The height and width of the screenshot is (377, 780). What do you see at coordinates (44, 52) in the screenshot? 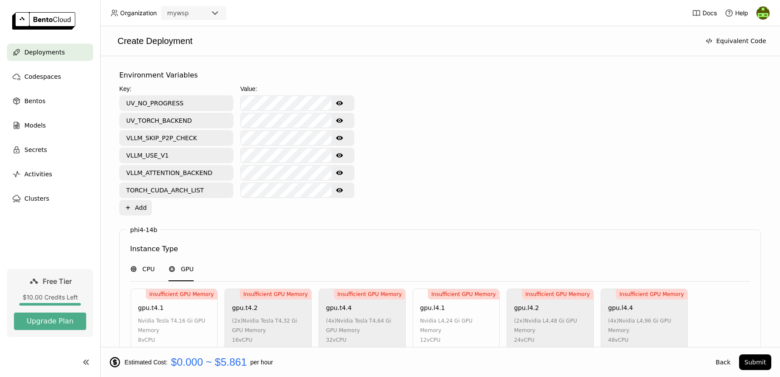
I see `span: Deployments` at bounding box center [44, 52].